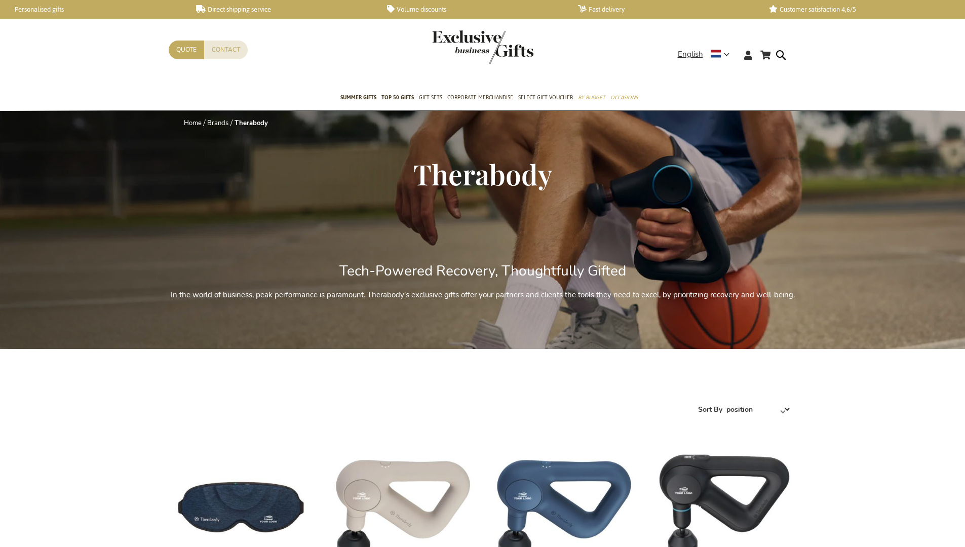 This screenshot has width=965, height=547. What do you see at coordinates (546, 98) in the screenshot?
I see `a: Select Gift Voucher` at bounding box center [546, 98].